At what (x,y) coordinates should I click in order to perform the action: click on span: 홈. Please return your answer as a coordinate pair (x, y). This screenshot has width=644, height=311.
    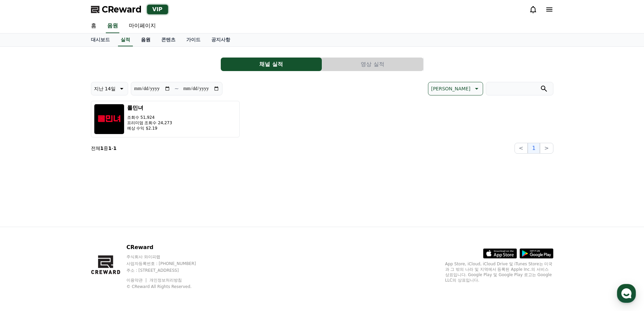
    Looking at the image, I should click on (23, 227).